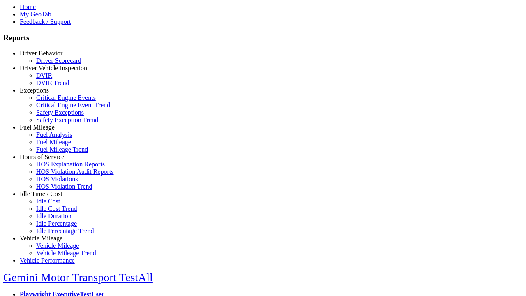 Image resolution: width=526 pixels, height=296 pixels. I want to click on a: Feedback / Support, so click(45, 21).